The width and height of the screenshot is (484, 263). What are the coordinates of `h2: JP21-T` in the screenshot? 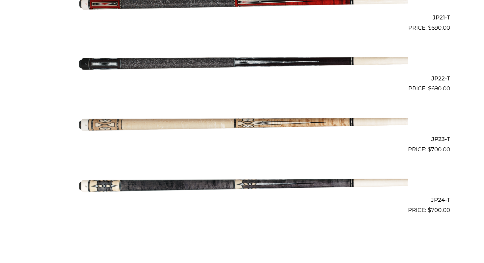 It's located at (242, 17).